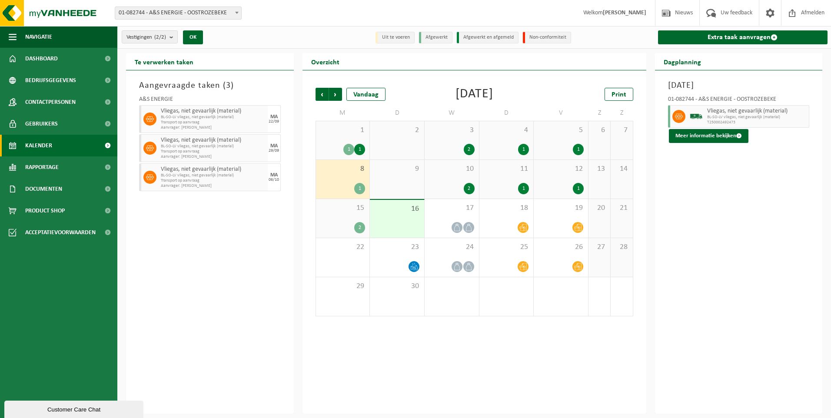 The height and width of the screenshot is (418, 831). What do you see at coordinates (397, 169) in the screenshot?
I see `span: 9` at bounding box center [397, 169].